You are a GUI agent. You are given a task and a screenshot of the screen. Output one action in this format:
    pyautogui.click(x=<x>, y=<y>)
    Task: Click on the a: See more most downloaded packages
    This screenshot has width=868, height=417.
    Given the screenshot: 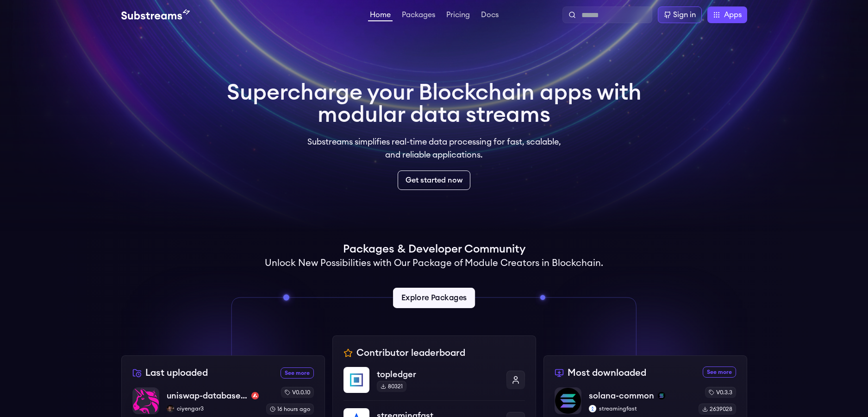 What is the action you would take?
    pyautogui.click(x=719, y=372)
    